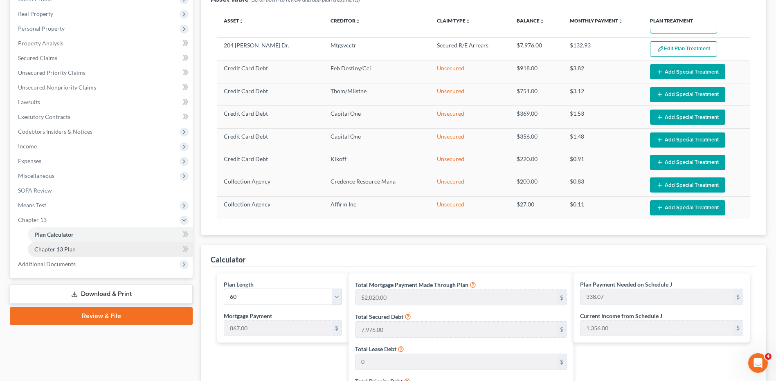 The image size is (776, 381). I want to click on span: Codebtors Insiders & Notices, so click(55, 131).